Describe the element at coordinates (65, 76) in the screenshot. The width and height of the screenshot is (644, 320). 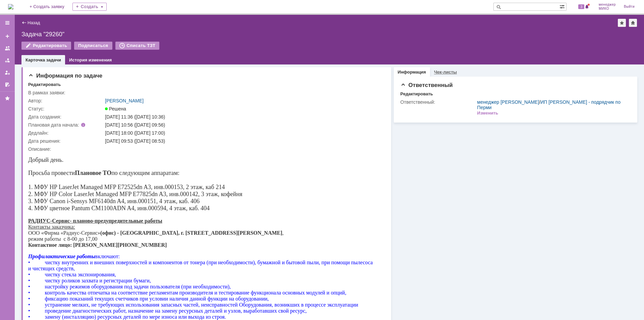
I see `span: Информация по задаче` at that location.